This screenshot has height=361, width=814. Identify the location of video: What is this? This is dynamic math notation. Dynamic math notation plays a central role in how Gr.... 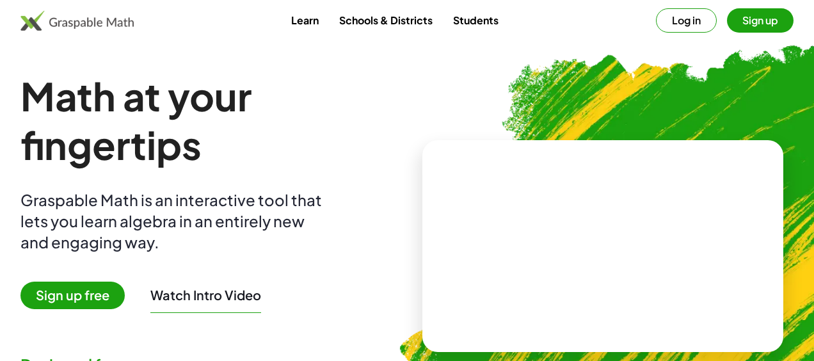
(603, 246).